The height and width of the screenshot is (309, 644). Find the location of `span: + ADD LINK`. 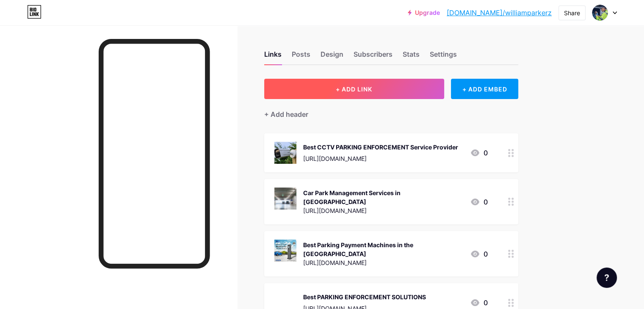

span: + ADD LINK is located at coordinates (354, 89).